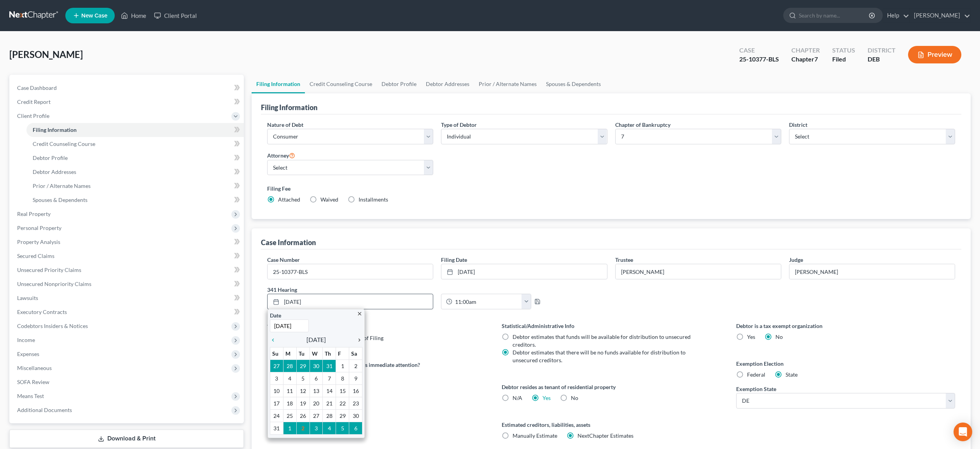 The image size is (980, 449). I want to click on div: Chapter, so click(806, 50).